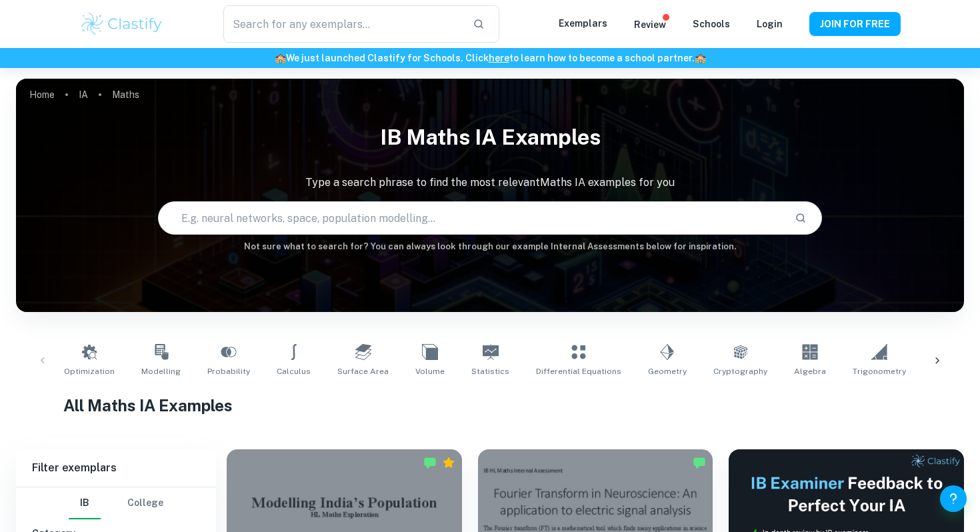  What do you see at coordinates (490, 405) in the screenshot?
I see `h1: All Maths IA Examples` at bounding box center [490, 405].